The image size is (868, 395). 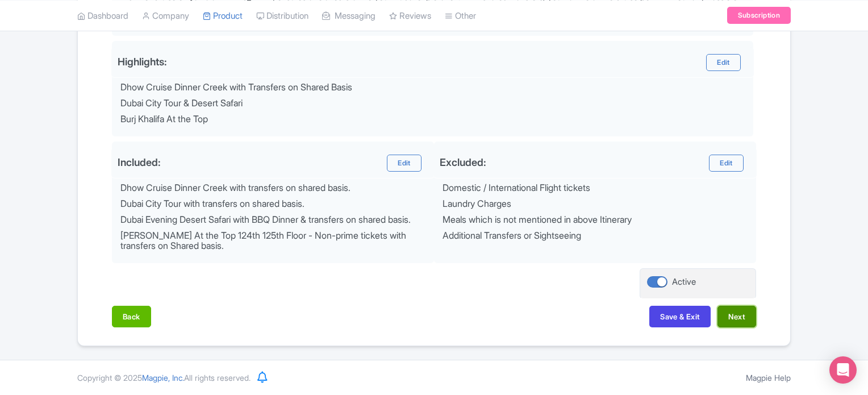 I want to click on div: Active, so click(x=684, y=282).